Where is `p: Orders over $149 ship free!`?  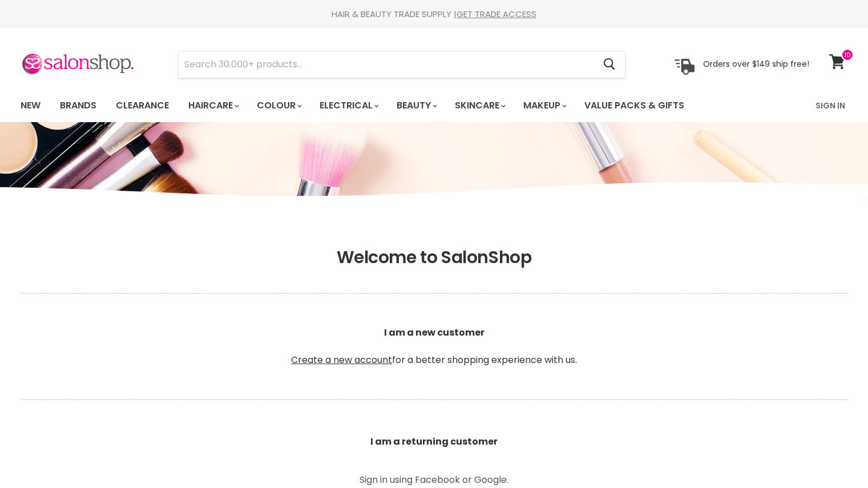
p: Orders over $149 ship free! is located at coordinates (756, 64).